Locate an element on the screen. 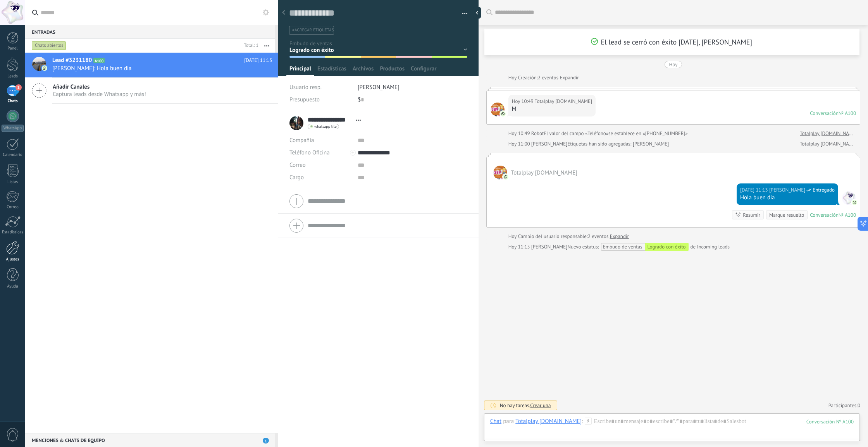 Image resolution: width=868 pixels, height=447 pixels. span: Presupuesto is located at coordinates (305, 100).